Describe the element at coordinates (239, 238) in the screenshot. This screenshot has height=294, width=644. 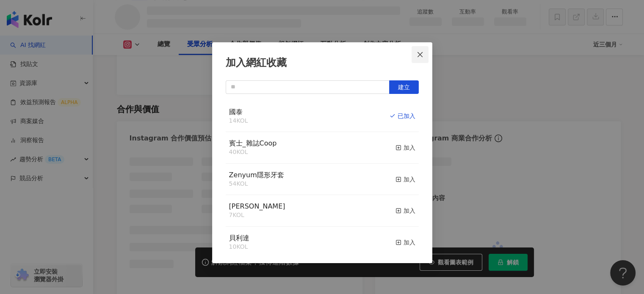
I see `a: 貝利達` at that location.